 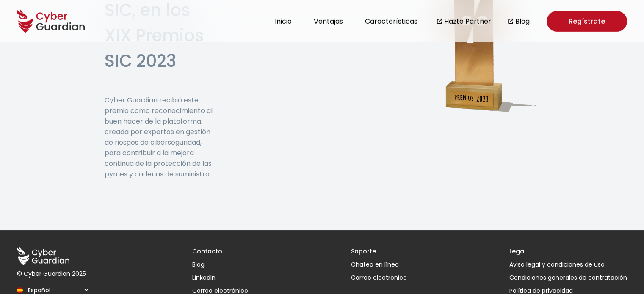 What do you see at coordinates (220, 251) in the screenshot?
I see `h3: Contacto` at bounding box center [220, 251].